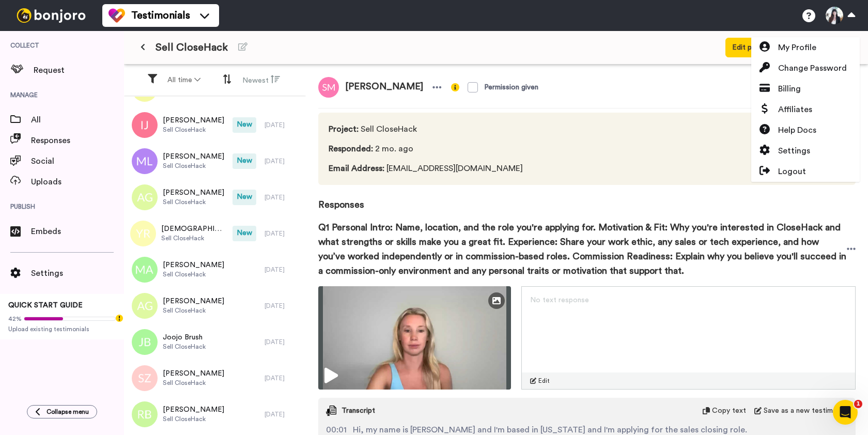 This screenshot has height=435, width=868. I want to click on span: Logout, so click(792, 172).